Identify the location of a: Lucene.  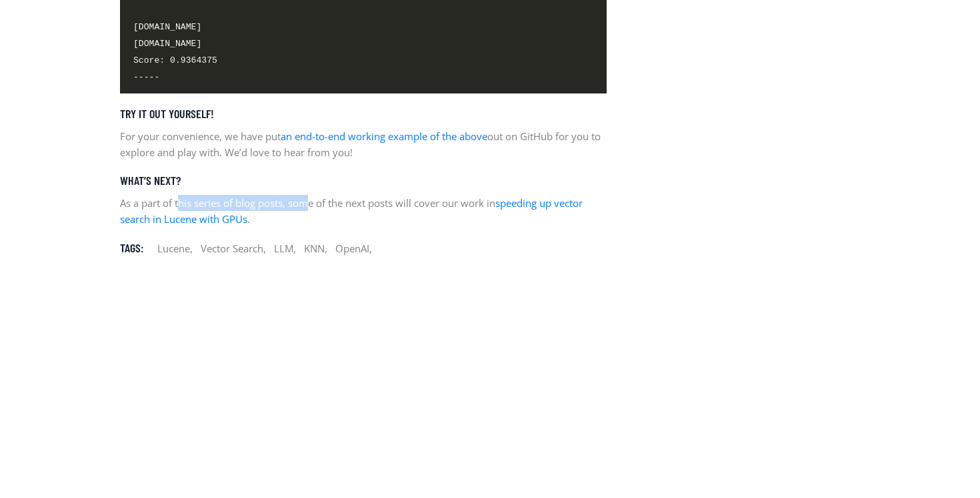
(174, 248).